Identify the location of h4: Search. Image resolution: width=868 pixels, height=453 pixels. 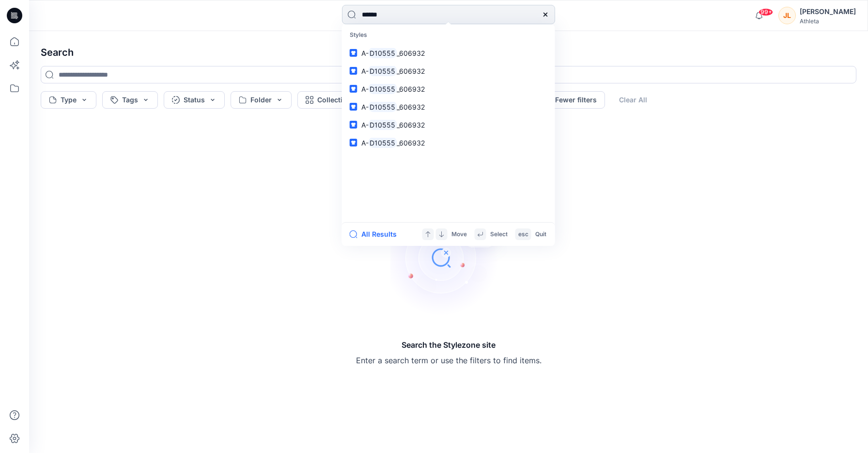
(449, 53).